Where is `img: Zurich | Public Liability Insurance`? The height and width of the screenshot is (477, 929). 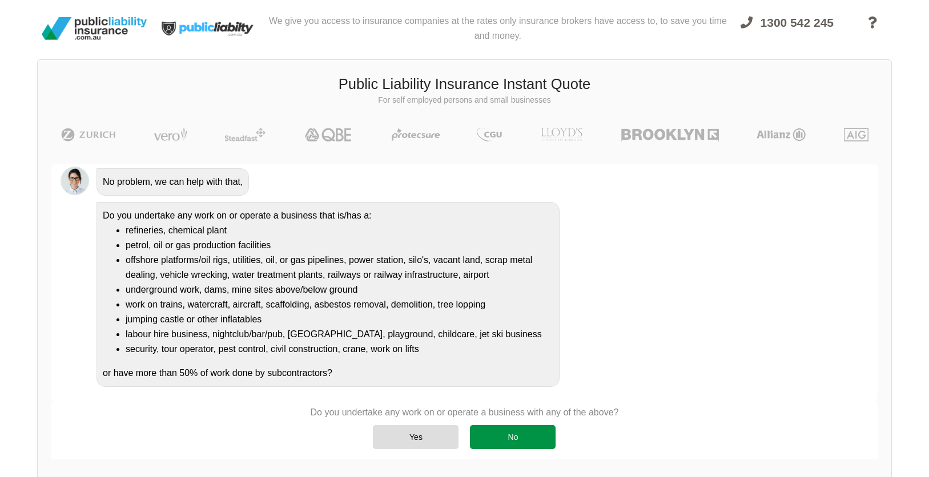
img: Zurich | Public Liability Insurance is located at coordinates (88, 135).